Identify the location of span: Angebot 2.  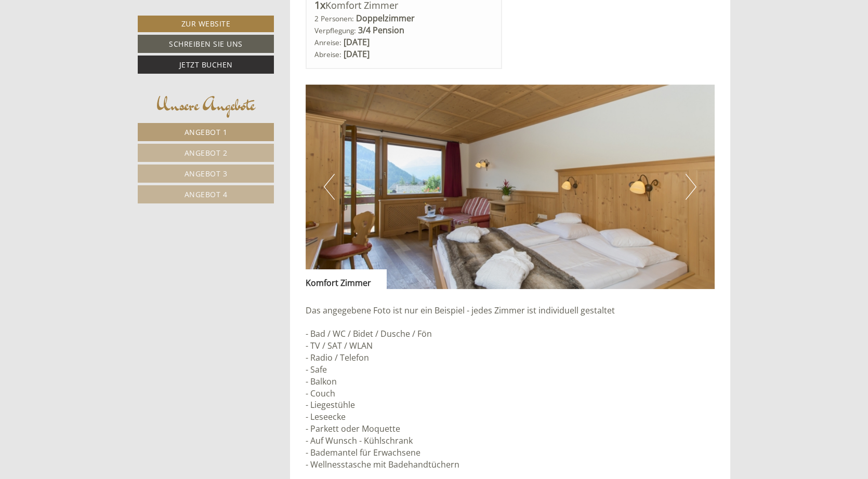
(206, 153).